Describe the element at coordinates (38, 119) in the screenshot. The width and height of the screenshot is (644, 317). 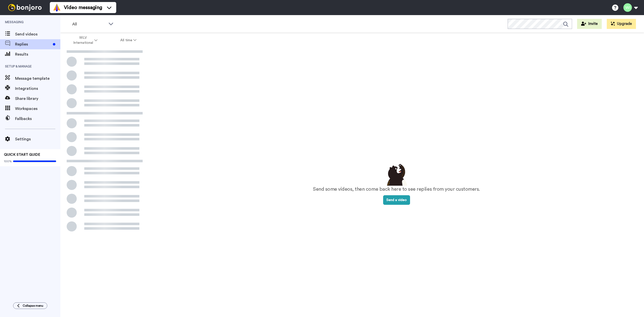
I see `span: Fallbacks` at that location.